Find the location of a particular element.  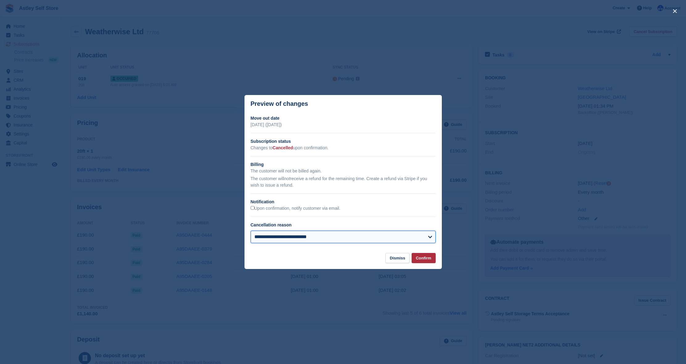

label: Upon confirmation, notify customer via email. is located at coordinates (295, 208).